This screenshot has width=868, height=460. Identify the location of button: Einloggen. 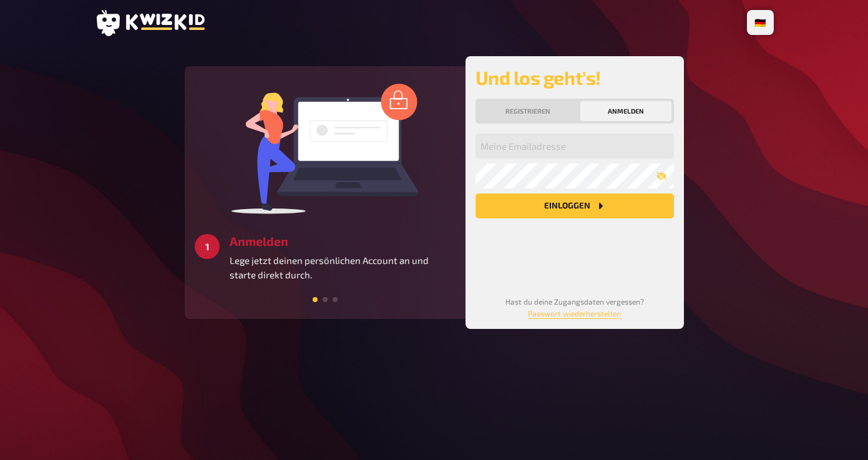
(575, 206).